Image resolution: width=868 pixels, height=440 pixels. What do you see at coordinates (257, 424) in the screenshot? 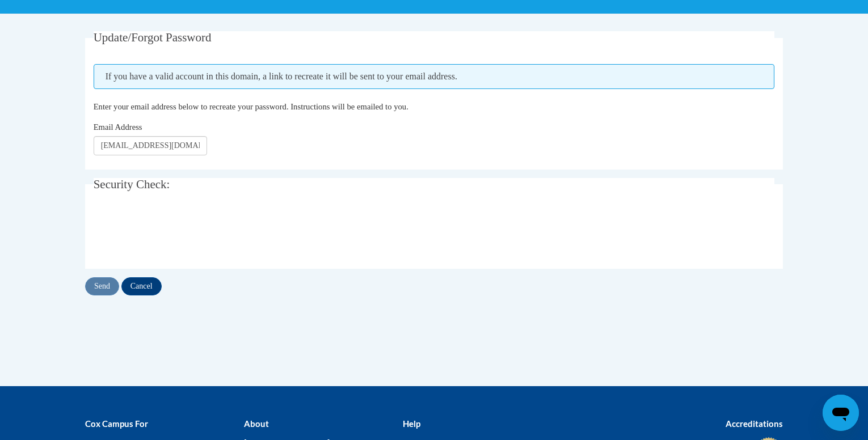
I see `b: About` at bounding box center [257, 424].